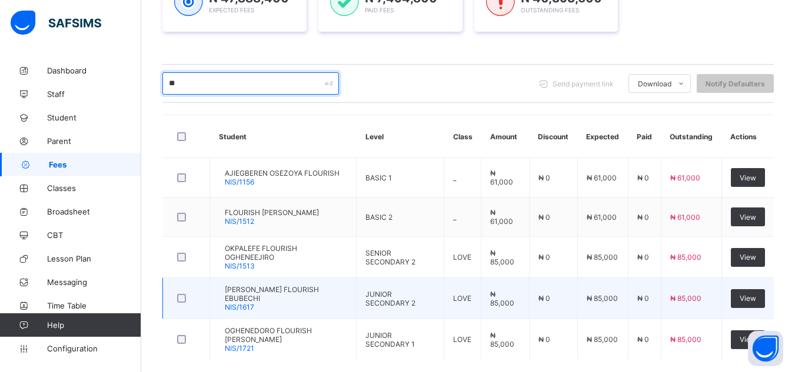 Image resolution: width=795 pixels, height=372 pixels. Describe the element at coordinates (95, 165) in the screenshot. I see `span: Fees` at that location.